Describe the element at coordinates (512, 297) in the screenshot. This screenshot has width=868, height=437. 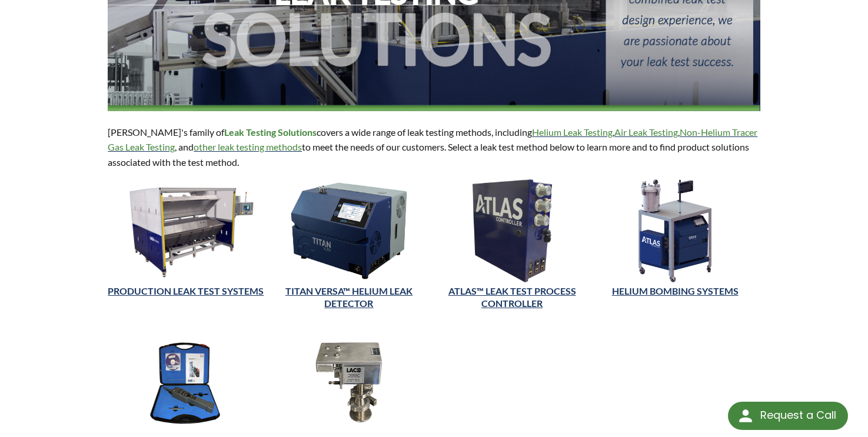
I see `a: ATLAS™ Leak Test Process Controller` at that location.